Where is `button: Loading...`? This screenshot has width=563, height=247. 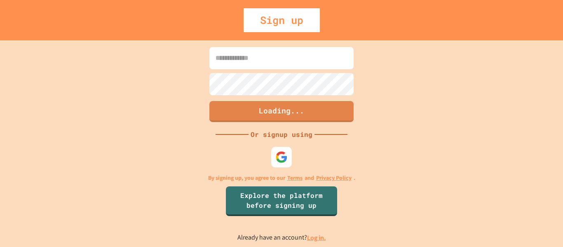 button: Loading... is located at coordinates (282, 111).